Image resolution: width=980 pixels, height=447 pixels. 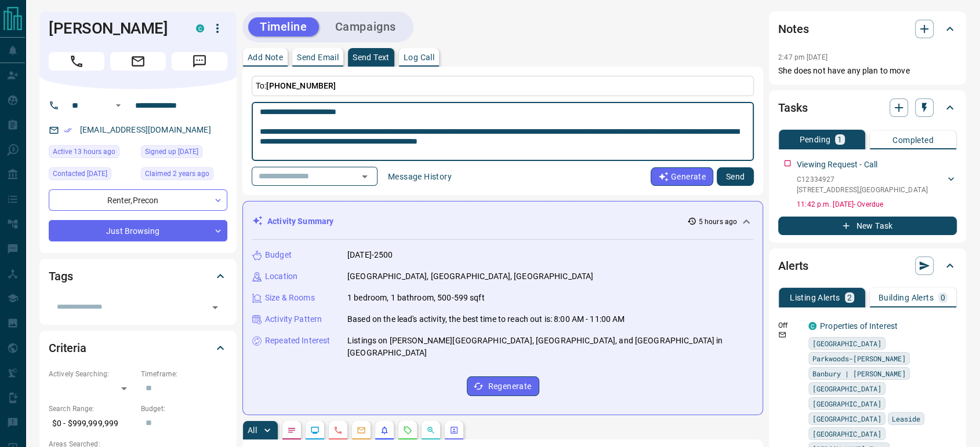 What do you see at coordinates (867, 266) in the screenshot?
I see `div: Alerts` at bounding box center [867, 266].